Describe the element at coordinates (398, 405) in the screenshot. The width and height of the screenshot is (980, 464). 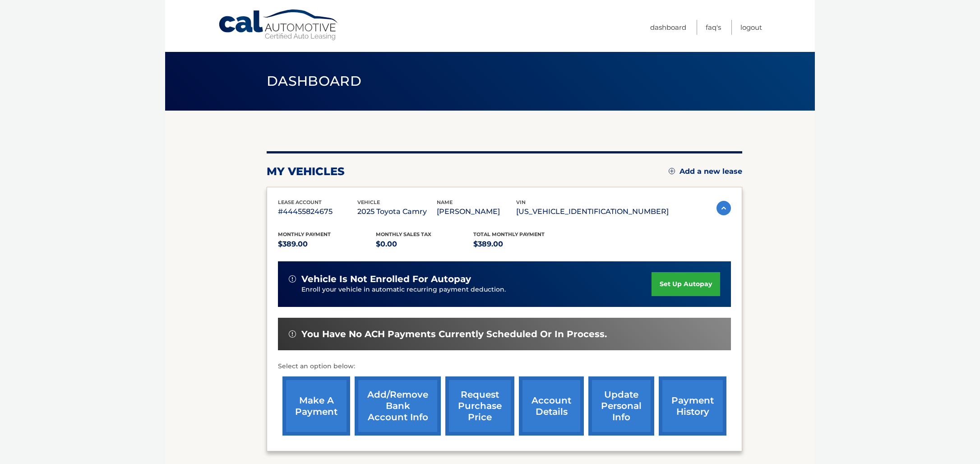
I see `a: Add/Remove bank account info` at that location.